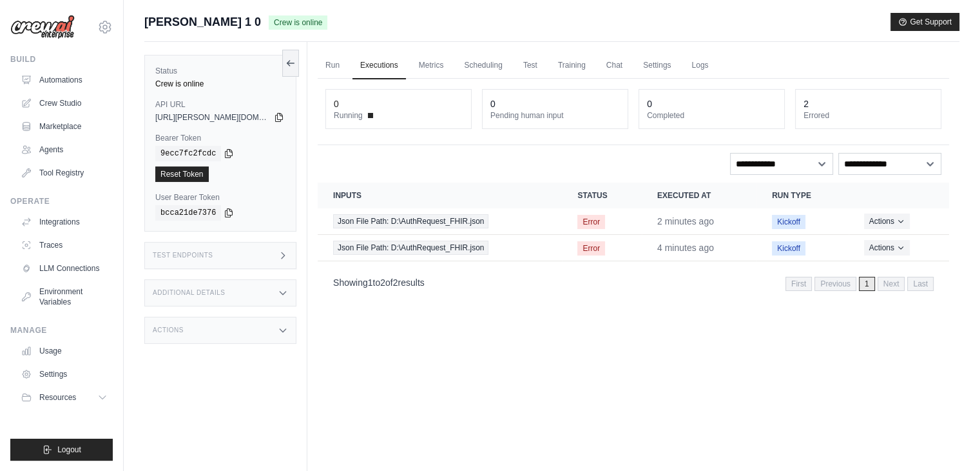 The height and width of the screenshot is (471, 980). Describe the element at coordinates (64, 173) in the screenshot. I see `a: Tool Registry` at that location.